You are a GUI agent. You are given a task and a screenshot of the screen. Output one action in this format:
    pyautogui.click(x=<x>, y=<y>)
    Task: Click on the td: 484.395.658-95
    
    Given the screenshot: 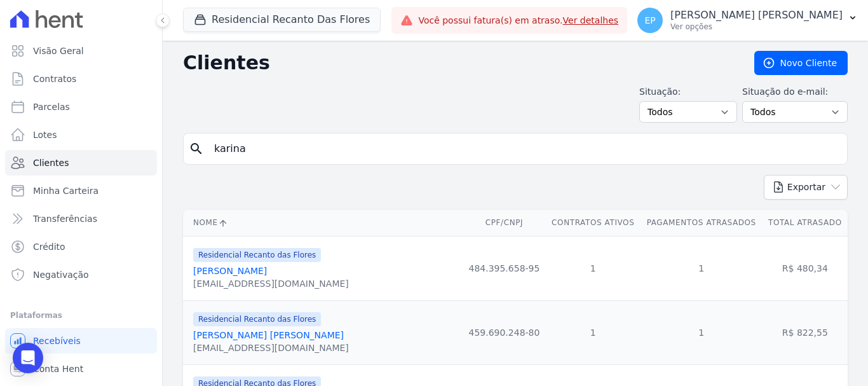 What is the action you would take?
    pyautogui.click(x=504, y=268)
    